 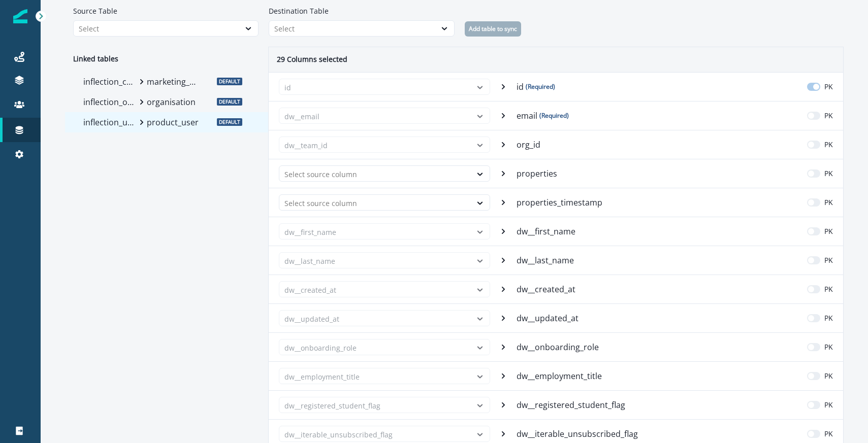 I want to click on p: Add table to sync, so click(x=493, y=29).